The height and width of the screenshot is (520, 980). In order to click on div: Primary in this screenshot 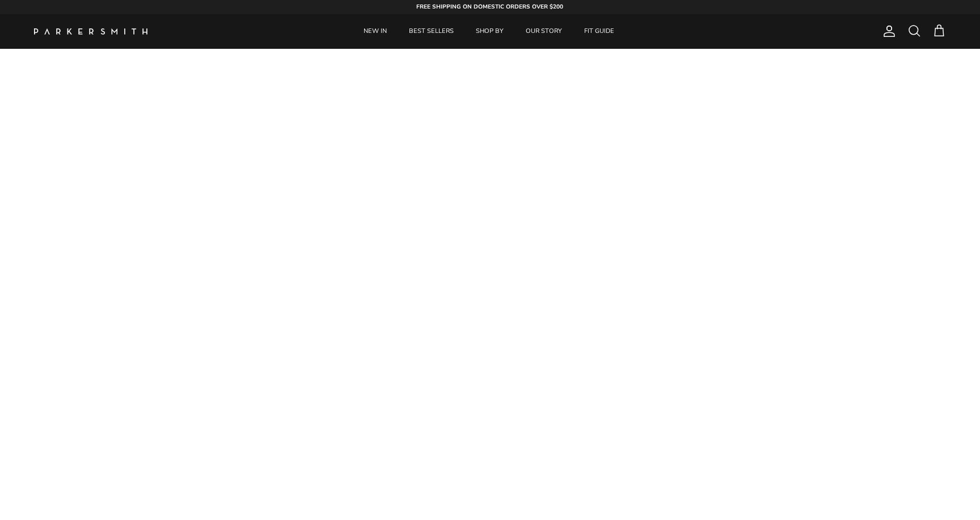, I will do `click(489, 31)`.